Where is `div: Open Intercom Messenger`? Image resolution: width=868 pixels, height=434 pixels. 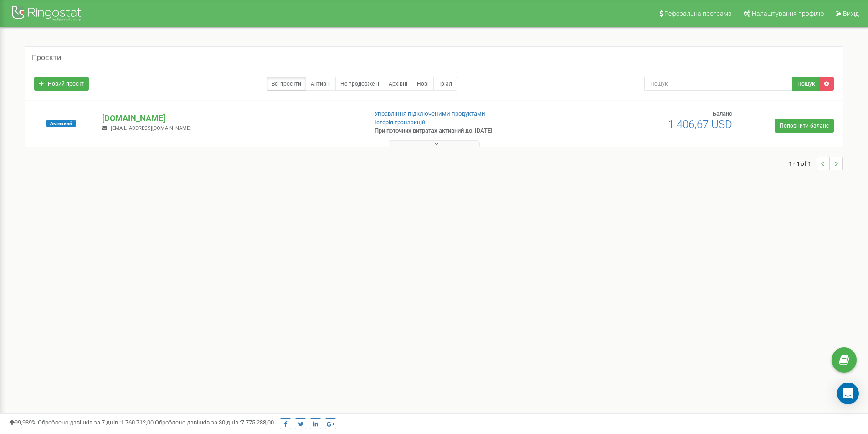
div: Open Intercom Messenger is located at coordinates (848, 394).